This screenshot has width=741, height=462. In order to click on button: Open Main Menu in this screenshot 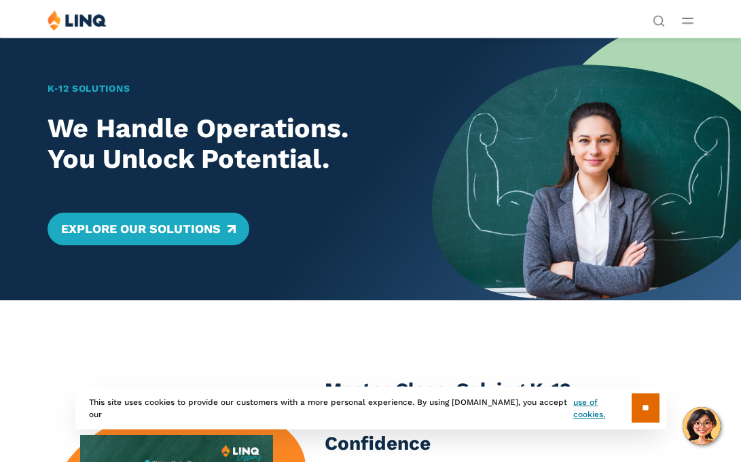, I will do `click(688, 20)`.